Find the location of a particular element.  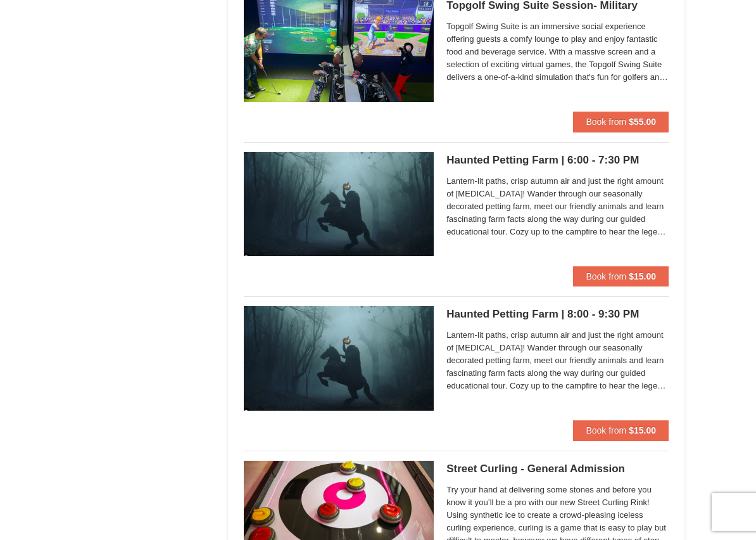

img: 21584748-82-4788bf0f.jpg is located at coordinates (339, 204).